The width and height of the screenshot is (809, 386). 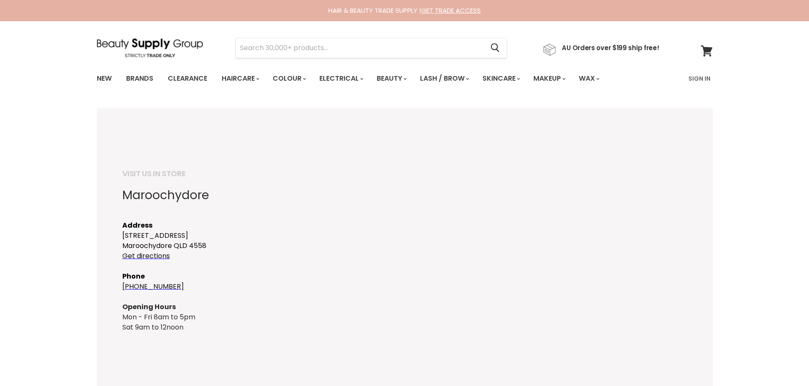 I want to click on a: Sign In, so click(x=699, y=79).